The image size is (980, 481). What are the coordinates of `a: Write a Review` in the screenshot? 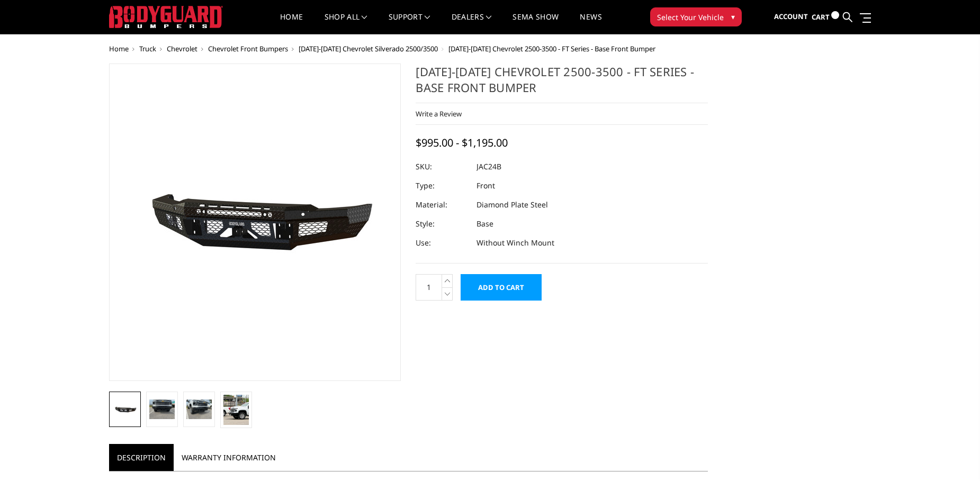 It's located at (438, 114).